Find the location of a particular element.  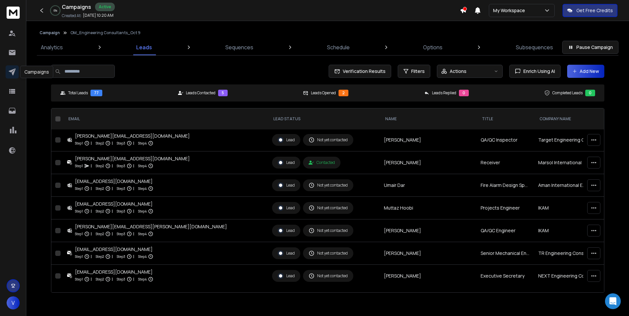

p: Subsequences is located at coordinates (534, 47).